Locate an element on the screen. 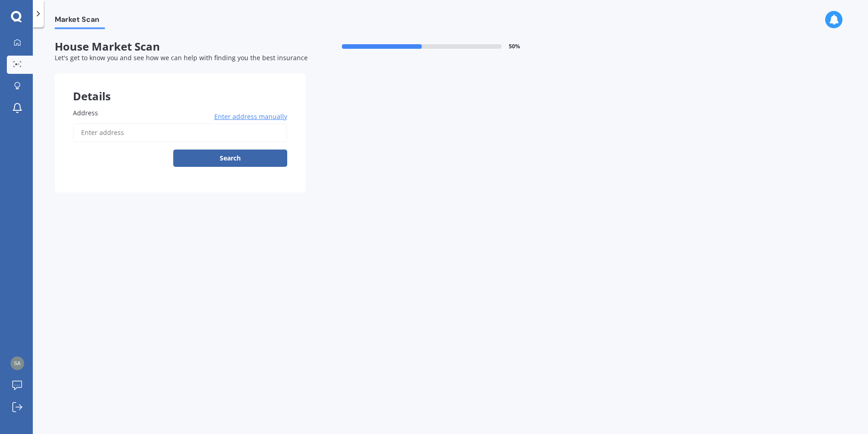 Image resolution: width=868 pixels, height=434 pixels. span: Address is located at coordinates (85, 113).